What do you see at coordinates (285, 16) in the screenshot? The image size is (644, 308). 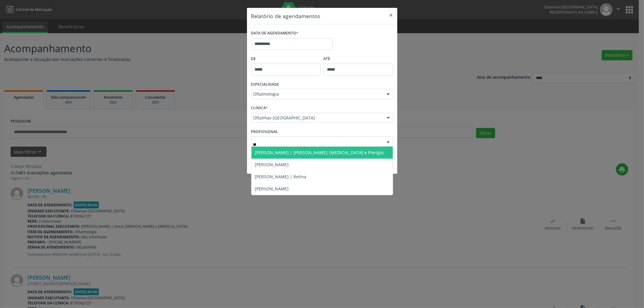 I see `h5: Relatório de agendamentos` at bounding box center [285, 16].